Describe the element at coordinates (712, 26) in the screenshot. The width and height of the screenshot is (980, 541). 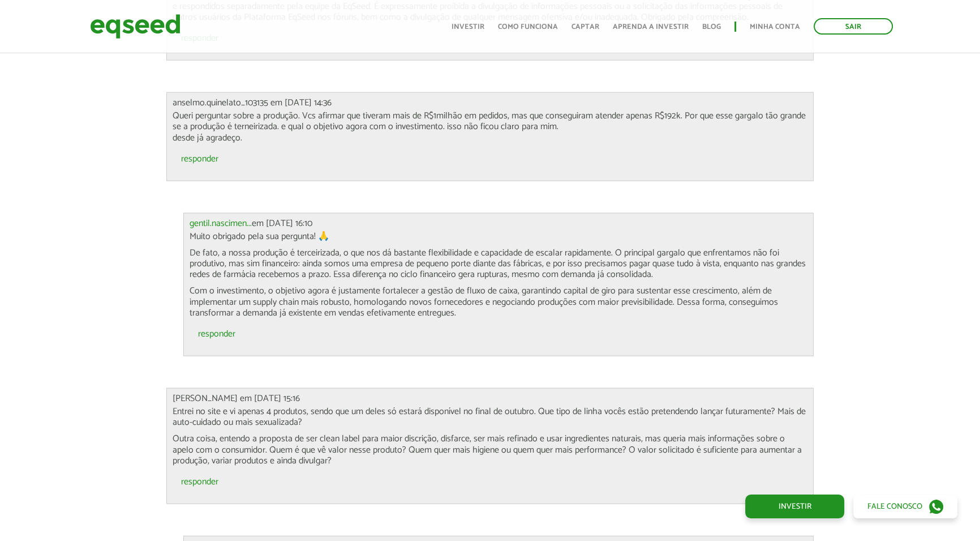
I see `a: Blog` at that location.